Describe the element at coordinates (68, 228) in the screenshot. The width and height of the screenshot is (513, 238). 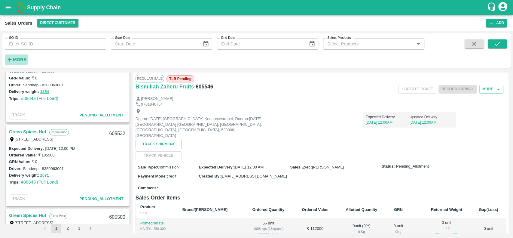
I see `button: Go to page 2` at that location.